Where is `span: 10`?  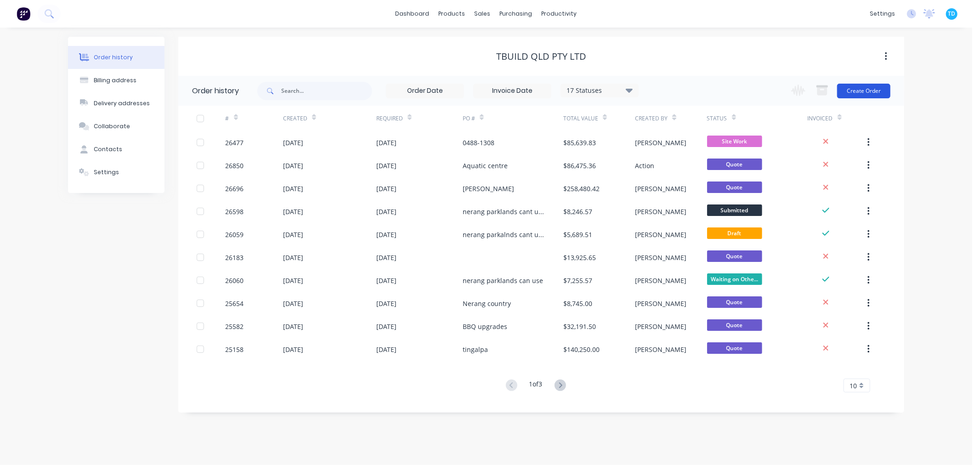 span: 10 is located at coordinates (853, 386).